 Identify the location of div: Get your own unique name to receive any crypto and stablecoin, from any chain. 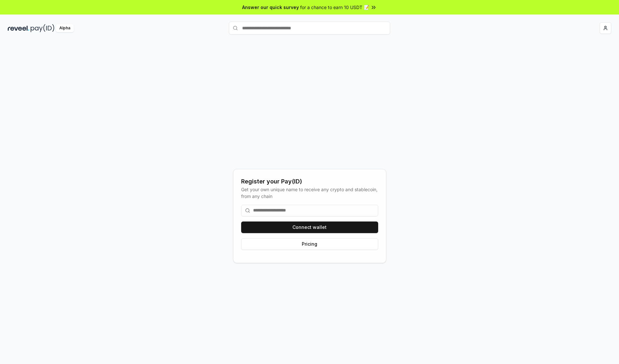
(310, 192).